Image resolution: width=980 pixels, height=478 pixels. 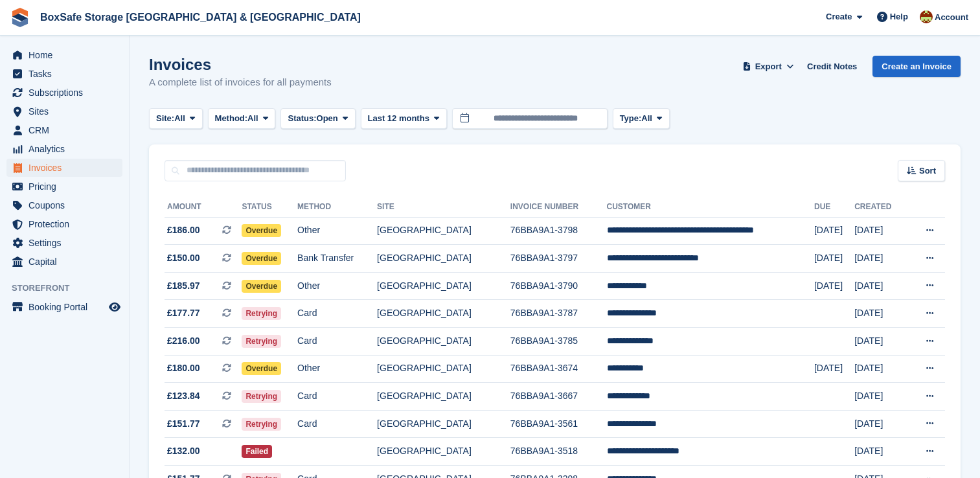 What do you see at coordinates (67, 149) in the screenshot?
I see `span: Analytics` at bounding box center [67, 149].